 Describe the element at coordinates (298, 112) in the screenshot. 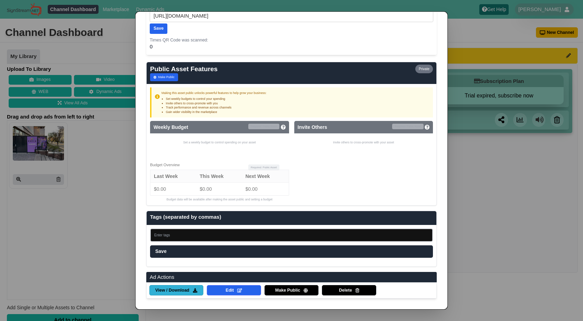

I see `li: Gain wider visibility in the marketplace` at that location.